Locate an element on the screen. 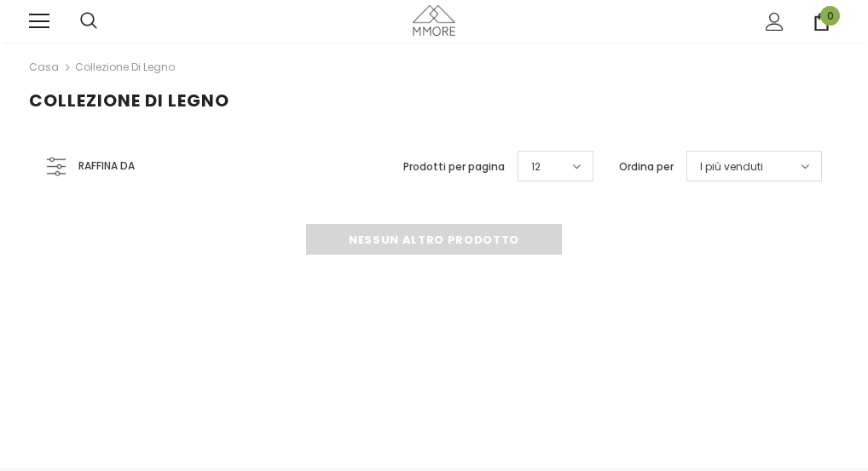 The width and height of the screenshot is (868, 471). span: 12 is located at coordinates (535, 167).